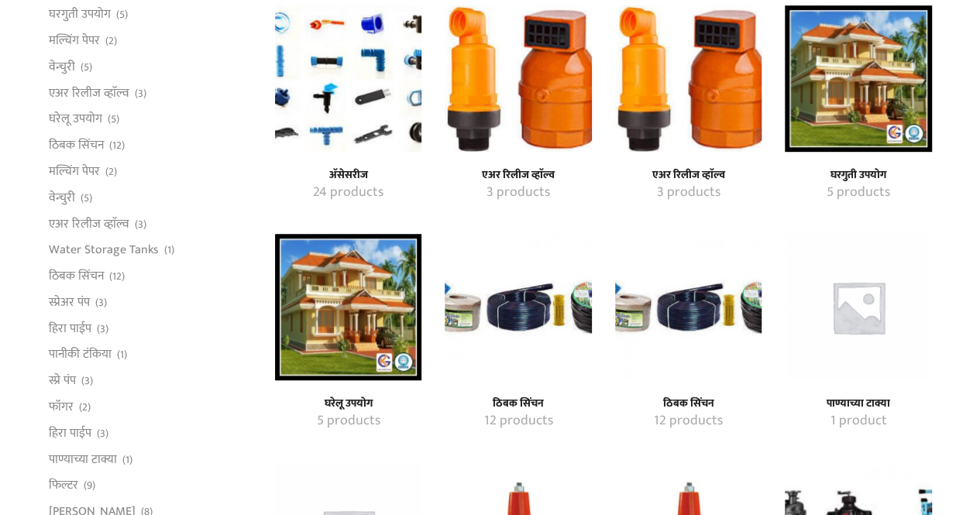 The width and height of the screenshot is (980, 515). What do you see at coordinates (62, 382) in the screenshot?
I see `a: स्प्रे पंप` at bounding box center [62, 382].